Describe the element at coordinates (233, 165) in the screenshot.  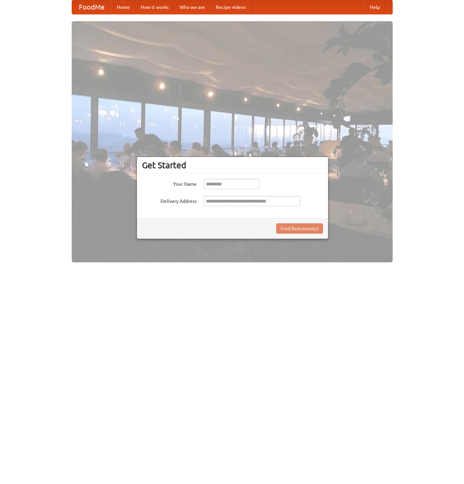
I see `h3: Get Started` at that location.